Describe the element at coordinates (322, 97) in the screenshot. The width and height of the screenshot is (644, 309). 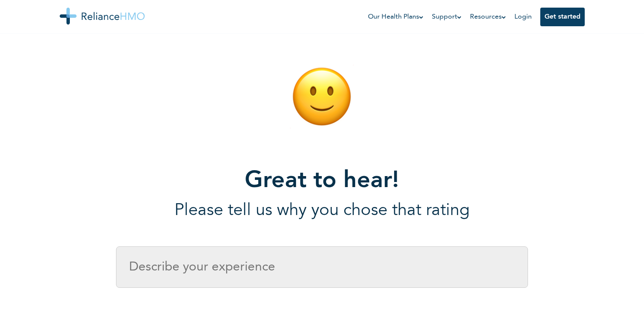
I see `img: review icon` at that location.